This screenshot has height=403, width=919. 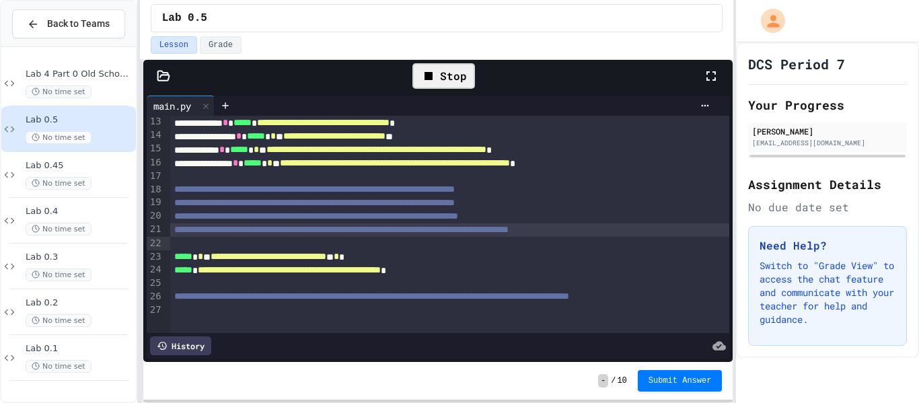 I want to click on span: Lab 0.3, so click(x=79, y=257).